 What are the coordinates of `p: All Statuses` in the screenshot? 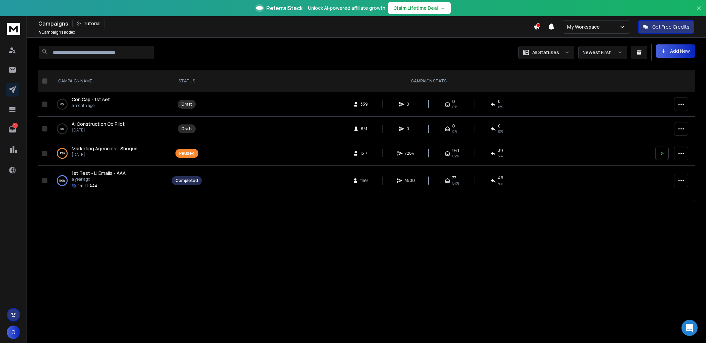 It's located at (545, 52).